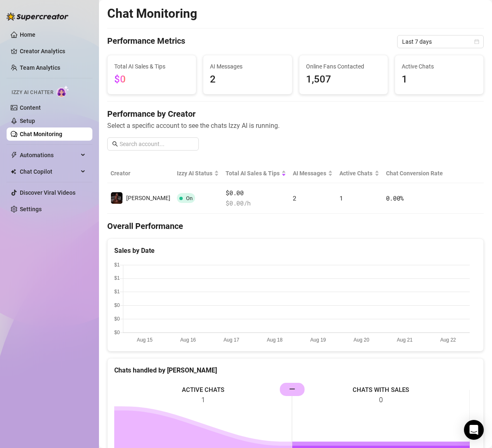  What do you see at coordinates (343, 67) in the screenshot?
I see `span: Online Fans Contacted` at bounding box center [343, 67].